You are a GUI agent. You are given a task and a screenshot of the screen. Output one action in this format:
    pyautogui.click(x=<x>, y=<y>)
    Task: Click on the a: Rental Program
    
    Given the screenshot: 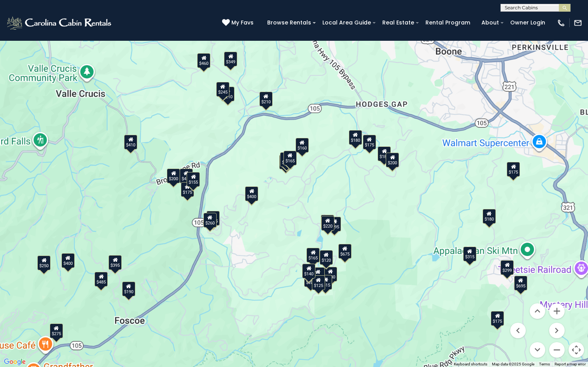 What is the action you would take?
    pyautogui.click(x=447, y=22)
    